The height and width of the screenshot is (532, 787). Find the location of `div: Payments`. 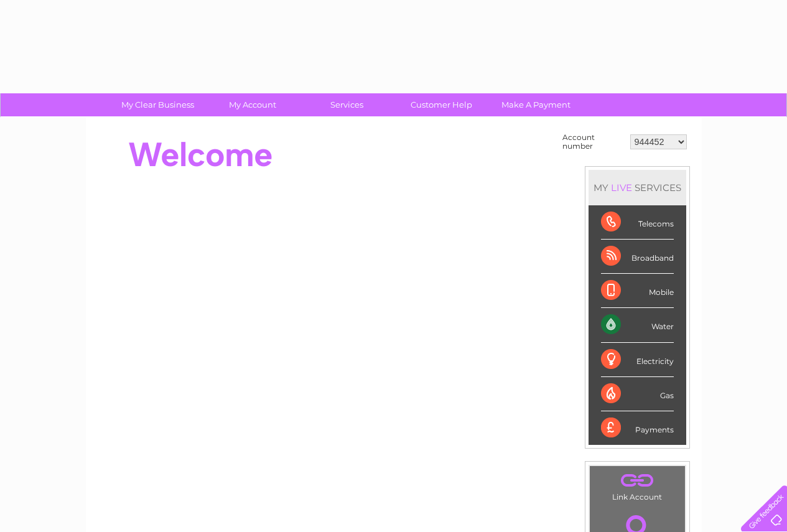

div: Payments is located at coordinates (637, 428).